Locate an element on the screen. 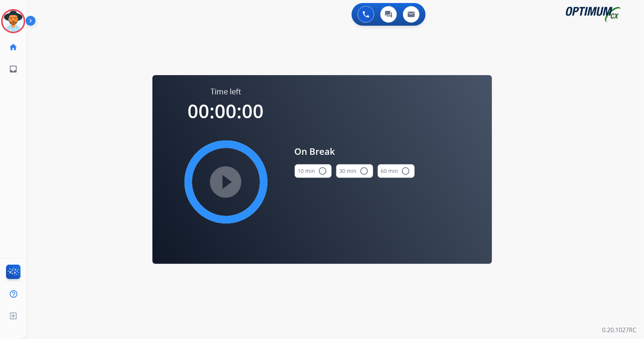 The width and height of the screenshot is (644, 339). img: avatar is located at coordinates (13, 21).